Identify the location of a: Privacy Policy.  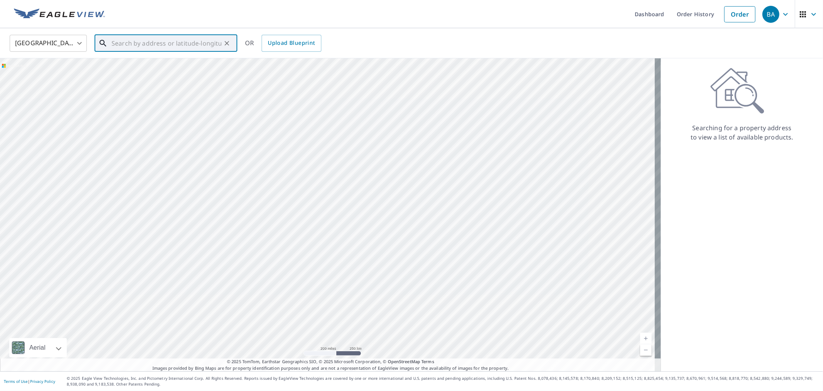
(42, 381).